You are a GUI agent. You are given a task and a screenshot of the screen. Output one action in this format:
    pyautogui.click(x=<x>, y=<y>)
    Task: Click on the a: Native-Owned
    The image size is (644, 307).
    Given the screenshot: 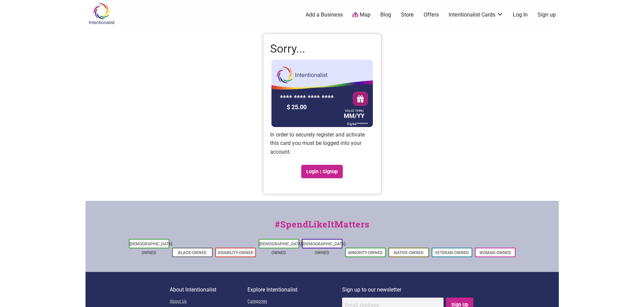 What is the action you would take?
    pyautogui.click(x=408, y=253)
    